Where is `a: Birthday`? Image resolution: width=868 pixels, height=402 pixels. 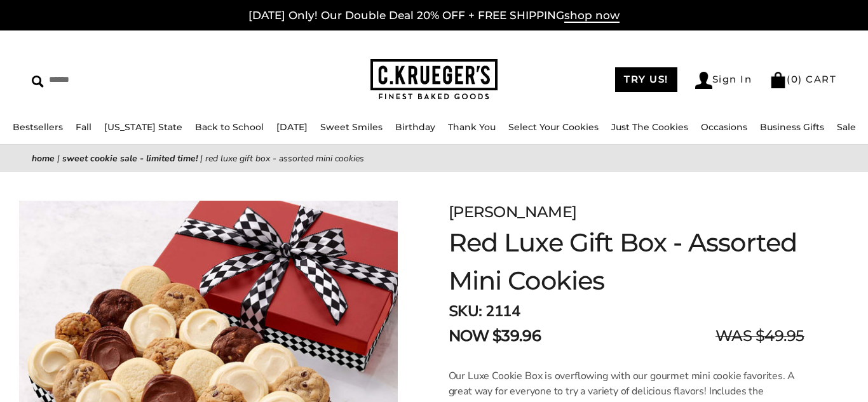
a: Birthday is located at coordinates (415, 127).